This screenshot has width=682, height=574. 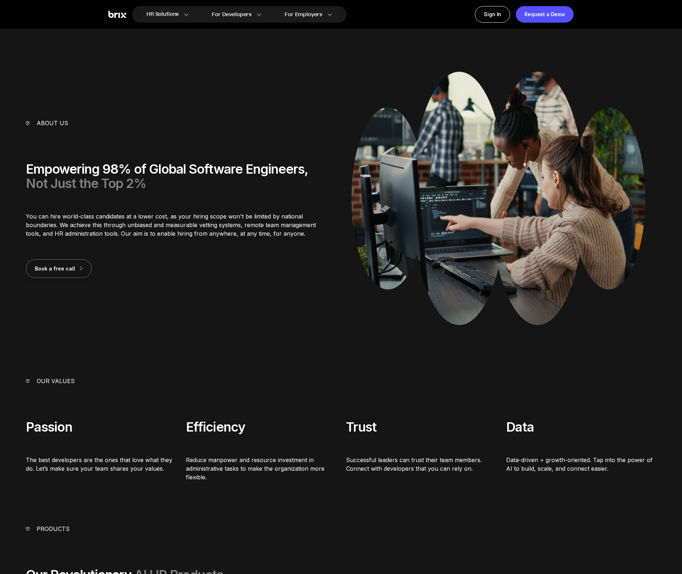 I want to click on div: Request a Demo, so click(x=544, y=14).